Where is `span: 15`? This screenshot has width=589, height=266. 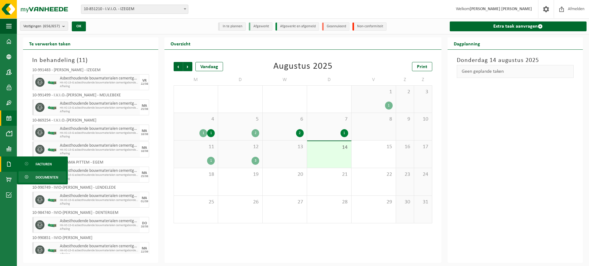 span: 15 is located at coordinates (374, 147).